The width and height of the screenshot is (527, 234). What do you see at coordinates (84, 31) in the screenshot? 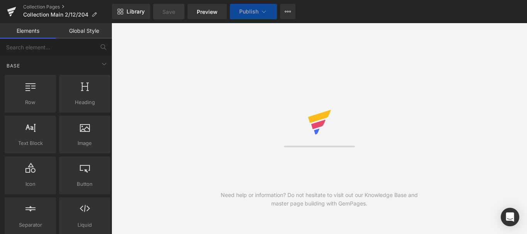
I see `a: Global Style` at bounding box center [84, 31].